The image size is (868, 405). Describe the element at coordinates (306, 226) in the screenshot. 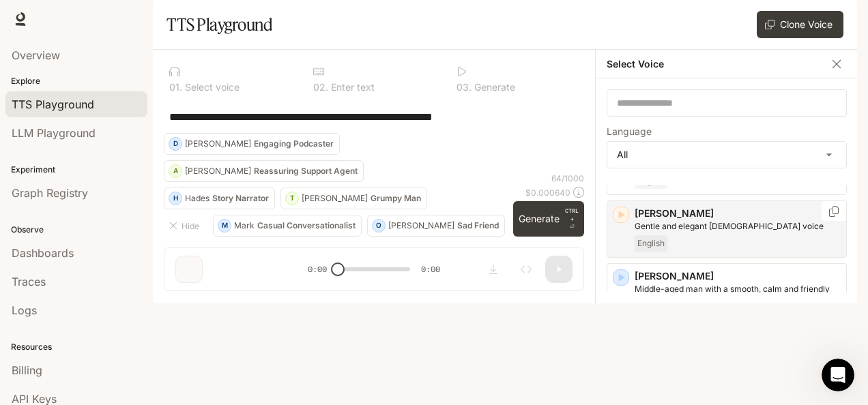

I see `p: Casual Conversationalist` at that location.